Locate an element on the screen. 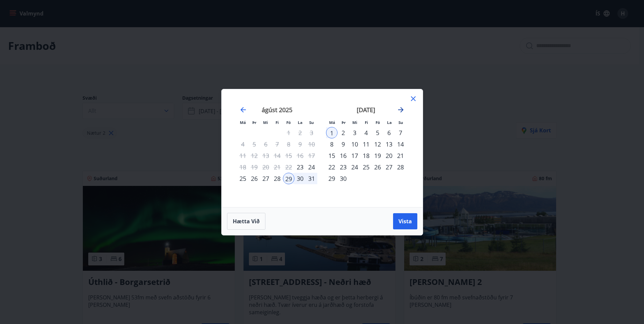 The image size is (644, 324). td: Not available. föstudagur, 15. ágúst 2025 is located at coordinates (288, 156).